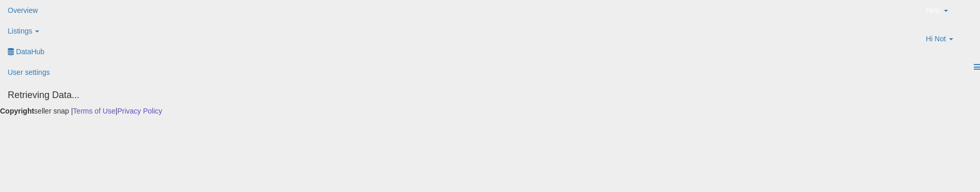  Describe the element at coordinates (935, 39) in the screenshot. I see `span: Hi Not` at that location.